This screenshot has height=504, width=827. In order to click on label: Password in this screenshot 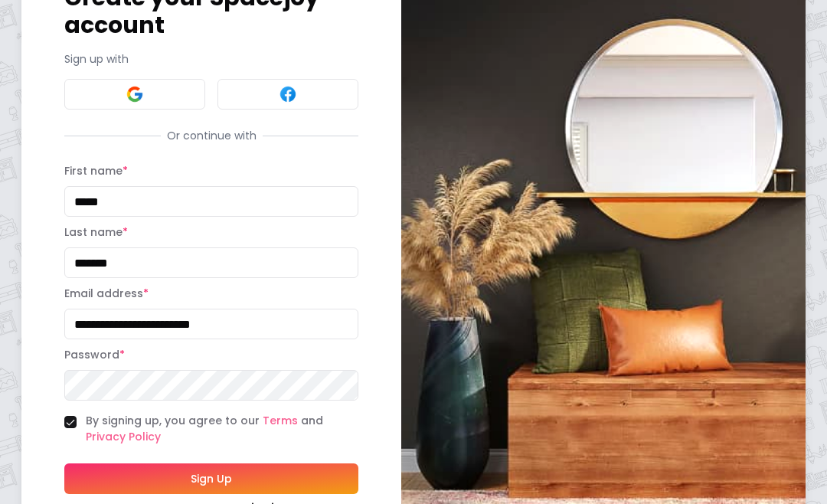, I will do `click(94, 355)`.